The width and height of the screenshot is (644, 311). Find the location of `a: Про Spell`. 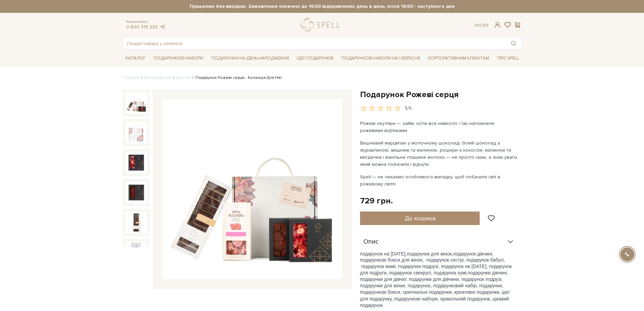

a: Про Spell is located at coordinates (508, 58).